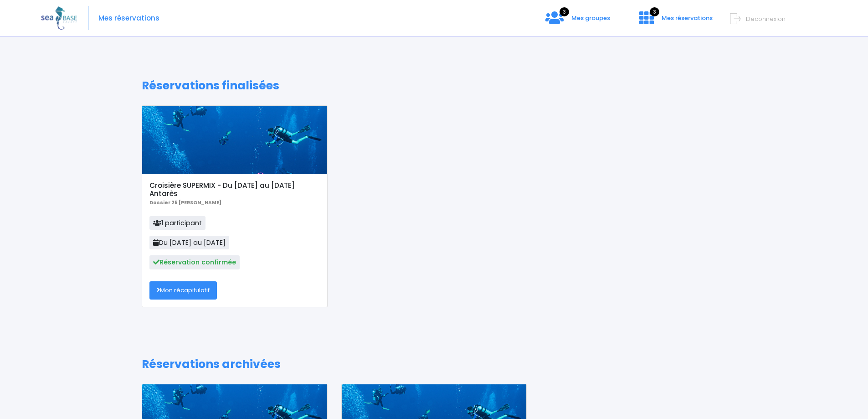  I want to click on span: Déconnexion, so click(765, 19).